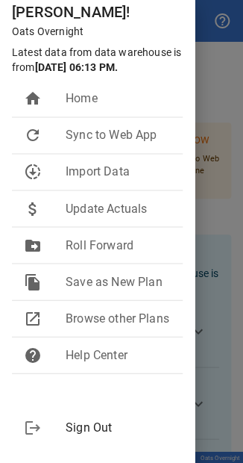 This screenshot has height=463, width=243. What do you see at coordinates (33, 282) in the screenshot?
I see `span: file_copy` at bounding box center [33, 282].